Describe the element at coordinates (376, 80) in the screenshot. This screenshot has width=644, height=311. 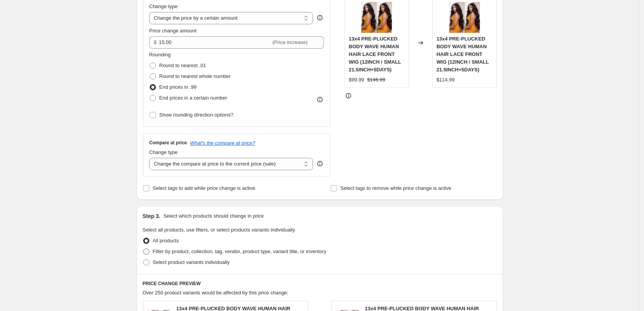
I see `strike: $146.99` at that location.